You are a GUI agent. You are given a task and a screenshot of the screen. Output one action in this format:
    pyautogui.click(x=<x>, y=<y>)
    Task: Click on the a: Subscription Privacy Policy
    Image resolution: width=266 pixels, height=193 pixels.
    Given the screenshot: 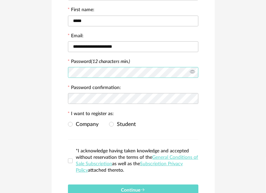 What is the action you would take?
    pyautogui.click(x=129, y=167)
    